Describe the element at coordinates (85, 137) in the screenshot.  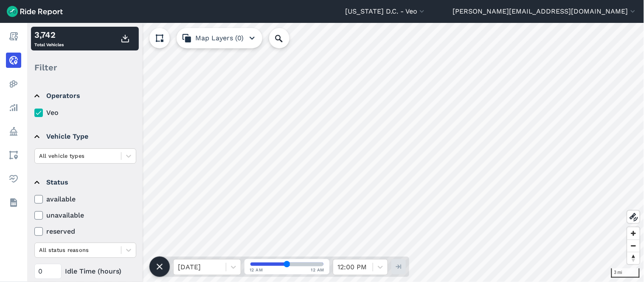
I see `summary: Vehicle Type` at that location.